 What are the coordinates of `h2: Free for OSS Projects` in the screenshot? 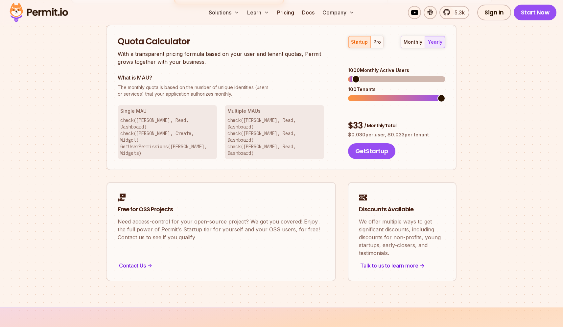 It's located at (221, 209).